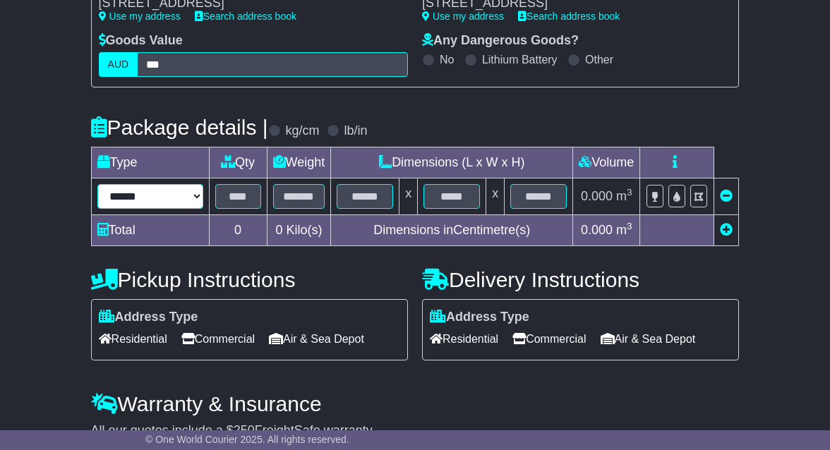  Describe the element at coordinates (356, 131) in the screenshot. I see `label: lb/in` at that location.